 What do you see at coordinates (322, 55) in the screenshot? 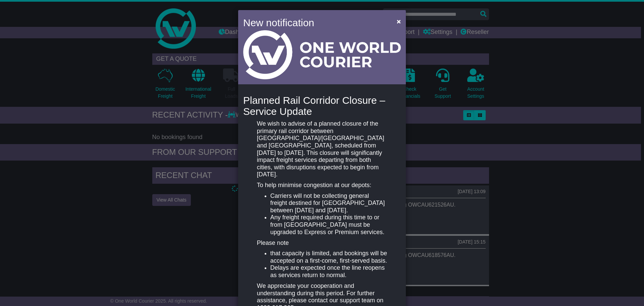
I see `img: Light` at bounding box center [322, 55].